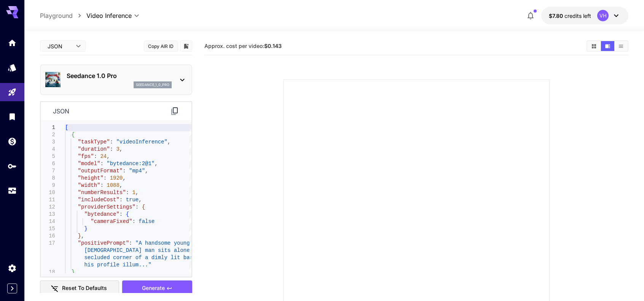 The image size is (644, 301). Describe the element at coordinates (102, 214) in the screenshot. I see `span: "bytedance"` at that location.